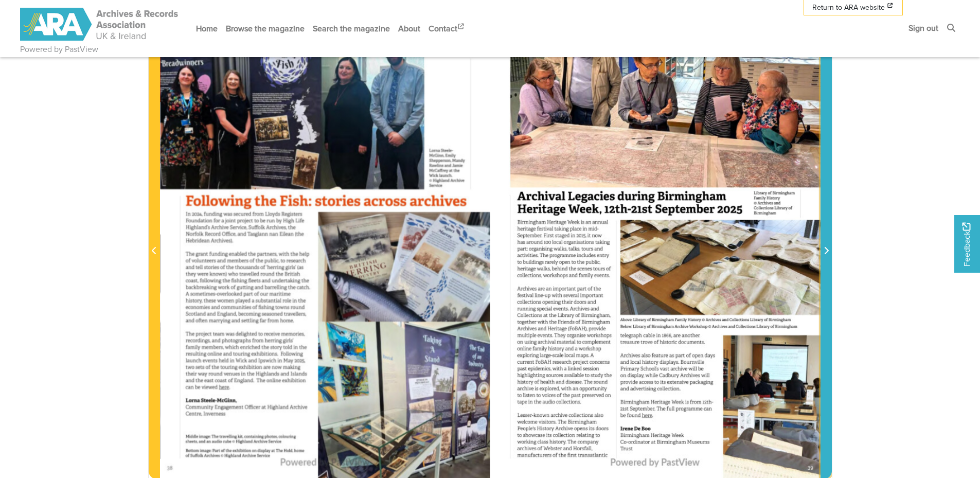  What do you see at coordinates (265, 28) in the screenshot?
I see `a: Browse the magazine` at bounding box center [265, 28].